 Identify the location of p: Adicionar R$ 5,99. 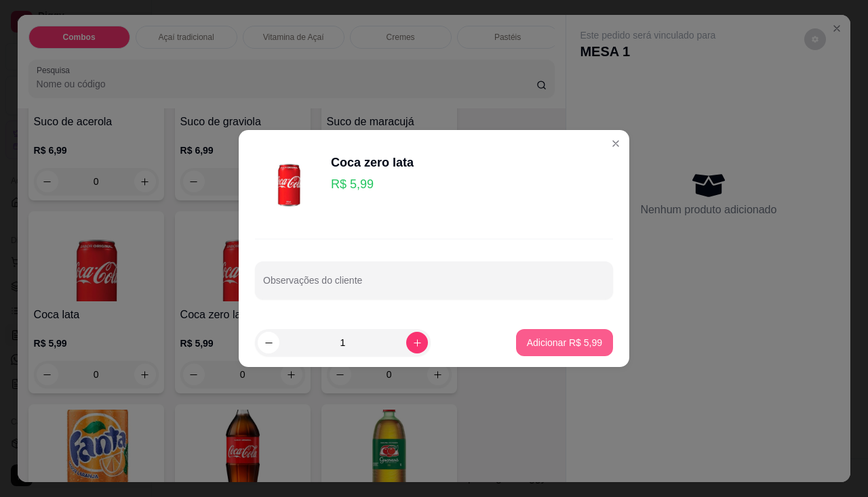
(564, 342).